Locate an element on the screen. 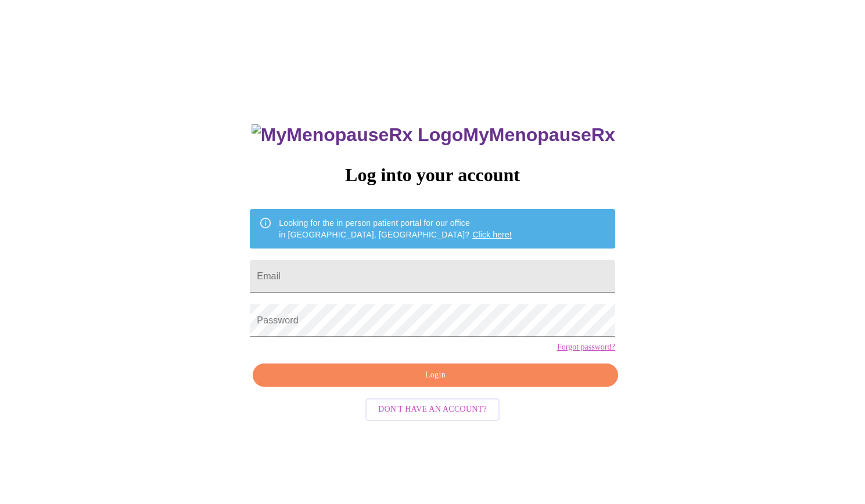  h3: Log into your account is located at coordinates (432, 175).